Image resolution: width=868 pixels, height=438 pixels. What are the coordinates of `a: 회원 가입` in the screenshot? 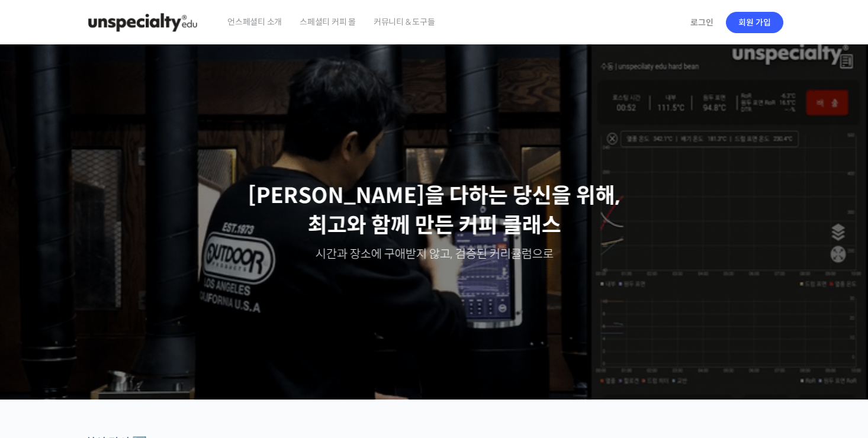 It's located at (754, 23).